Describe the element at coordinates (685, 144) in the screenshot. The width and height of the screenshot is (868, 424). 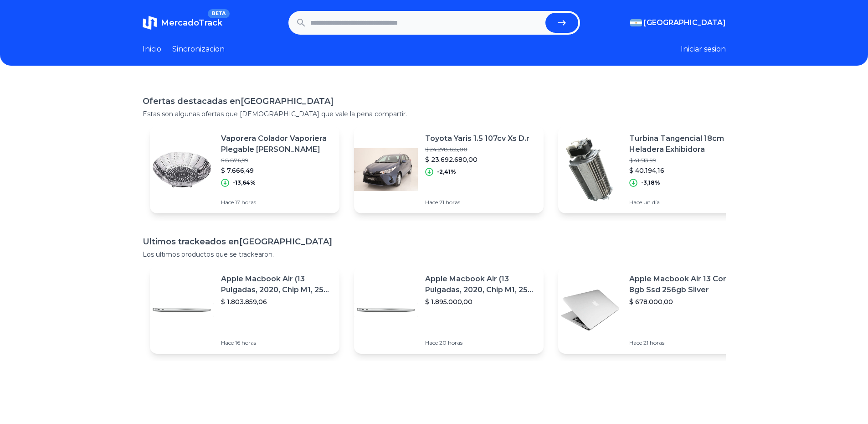
I see `p: Turbina Tangencial 18cm Heladera Exhibidora` at that location.